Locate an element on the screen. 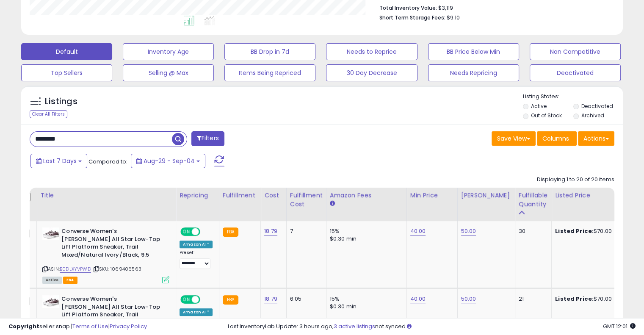  span: Last 7 Days is located at coordinates (60, 161).